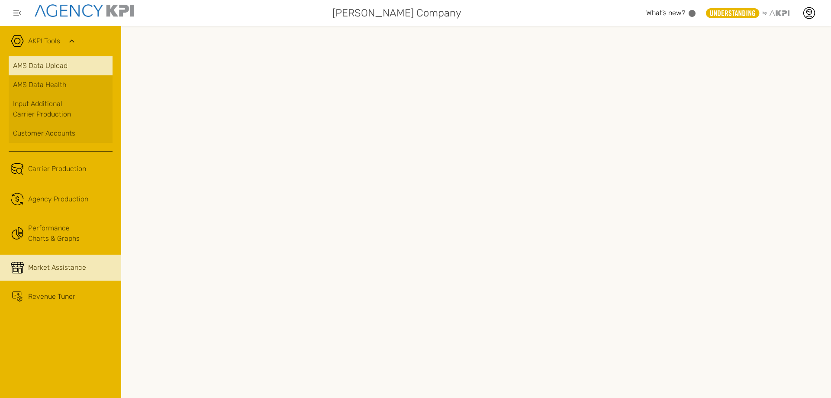  Describe the element at coordinates (84, 10) in the screenshot. I see `img: agencykpi-logo-550x69-2d9e3fa8.png` at that location.